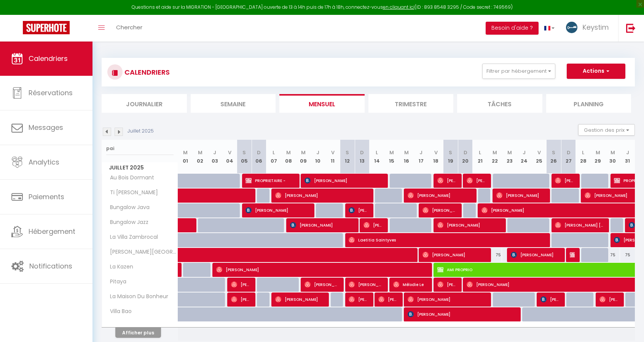 This screenshot has height=342, width=644. What do you see at coordinates (596, 71) in the screenshot?
I see `button: Actions` at bounding box center [596, 71].